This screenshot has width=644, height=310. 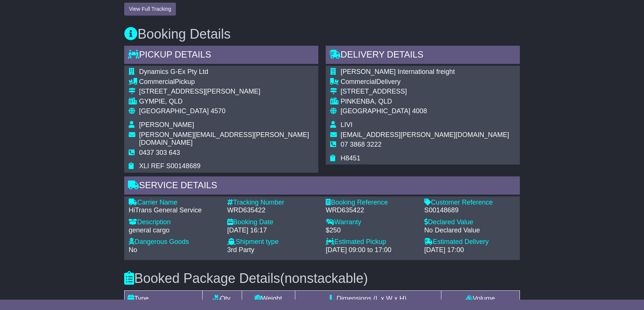 What do you see at coordinates (174, 71) in the screenshot?
I see `span: Dynamics G-Ex Pty Ltd` at bounding box center [174, 71].